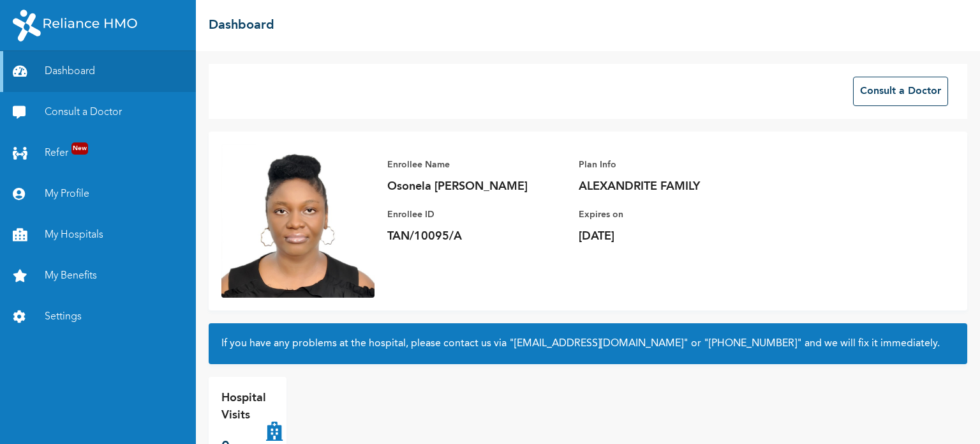 Image resolution: width=980 pixels, height=444 pixels. I want to click on p: Enrollee ID, so click(477, 214).